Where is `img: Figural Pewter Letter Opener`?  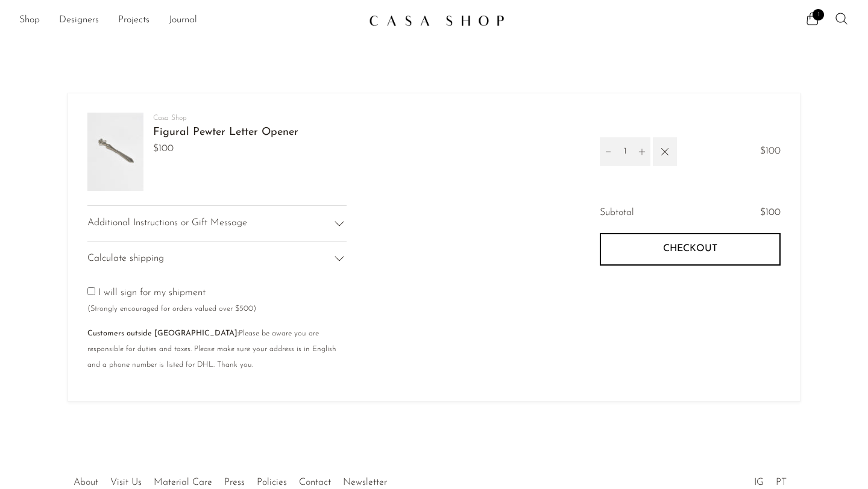 img: Figural Pewter Letter Opener is located at coordinates (115, 152).